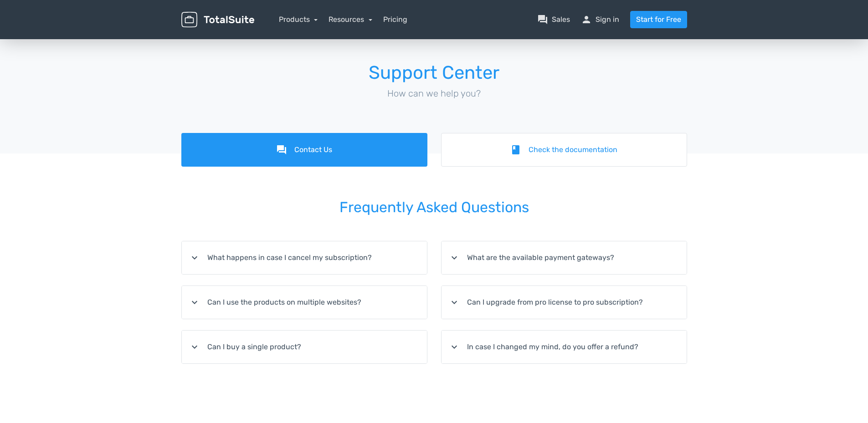  Describe the element at coordinates (564, 347) in the screenshot. I see `summary: expand_moreIn case I changed my mind, do you offer a refund?` at that location.